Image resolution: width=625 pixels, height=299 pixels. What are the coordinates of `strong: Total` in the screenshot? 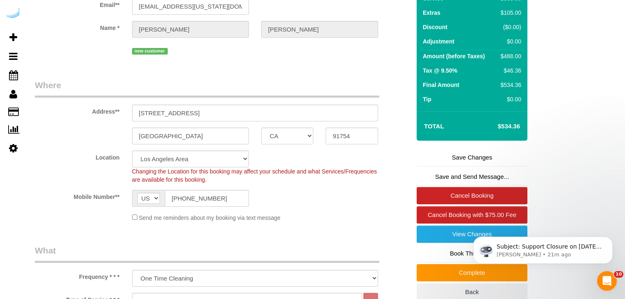 It's located at (434, 126).